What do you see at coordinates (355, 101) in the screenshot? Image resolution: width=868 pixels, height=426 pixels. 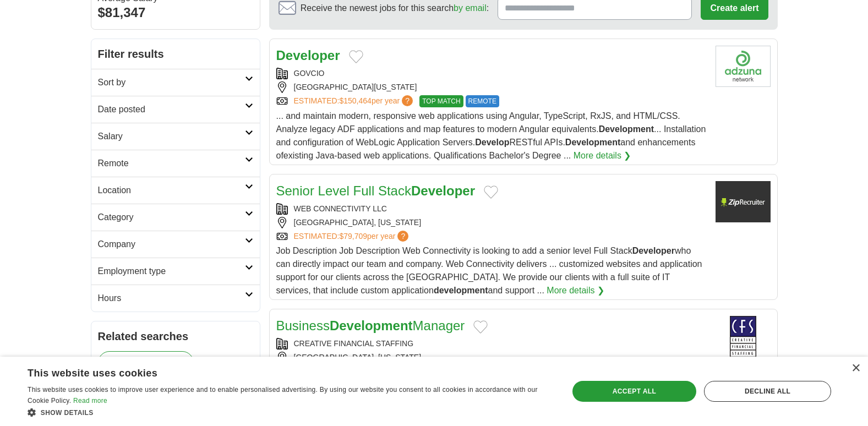 I see `span: $150,464` at bounding box center [355, 101].